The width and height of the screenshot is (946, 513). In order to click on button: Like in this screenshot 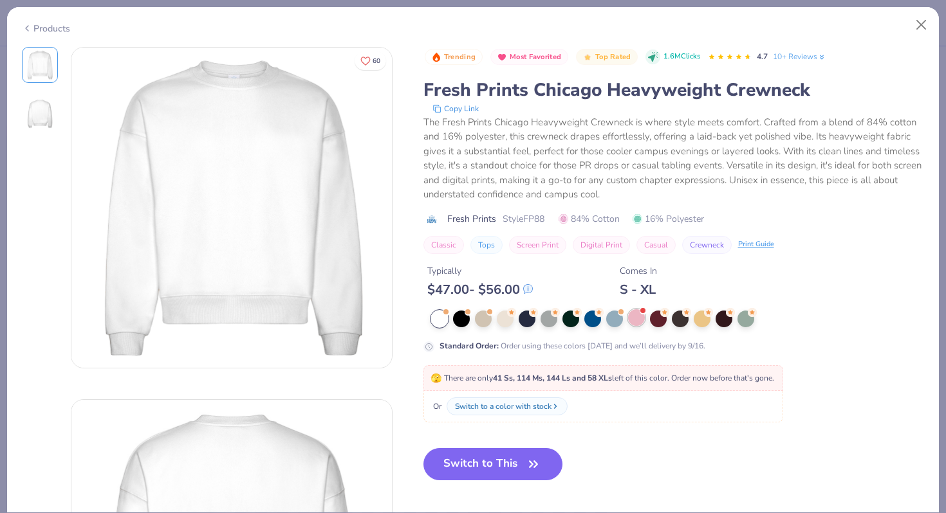, I will do `click(370, 60)`.